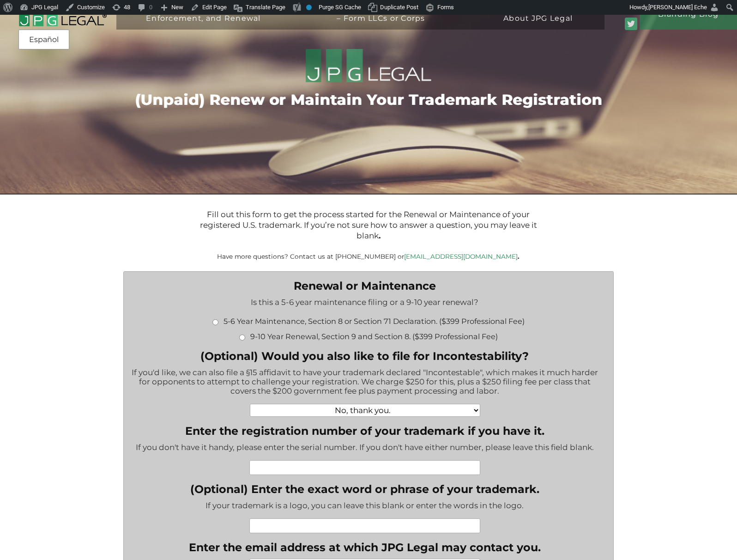  I want to click on label: Enter the email address at which JPG Legal may contact you., so click(365, 548).